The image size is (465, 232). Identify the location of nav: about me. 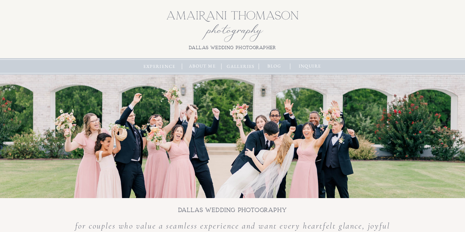
(202, 66).